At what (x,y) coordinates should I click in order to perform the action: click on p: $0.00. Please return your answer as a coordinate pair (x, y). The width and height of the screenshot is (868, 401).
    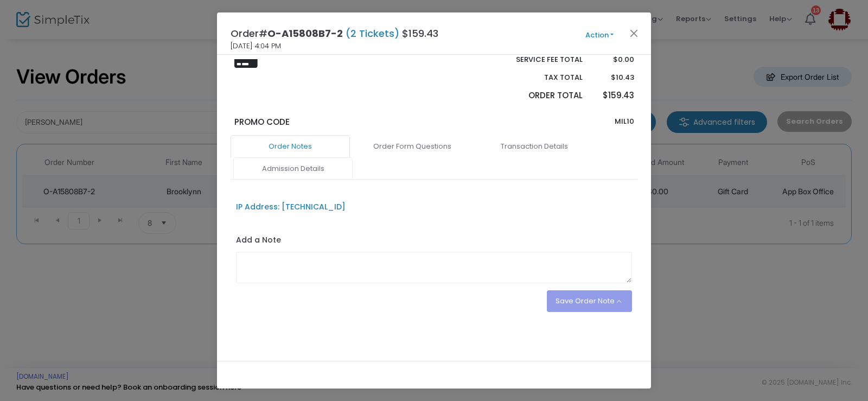
    Looking at the image, I should click on (613, 60).